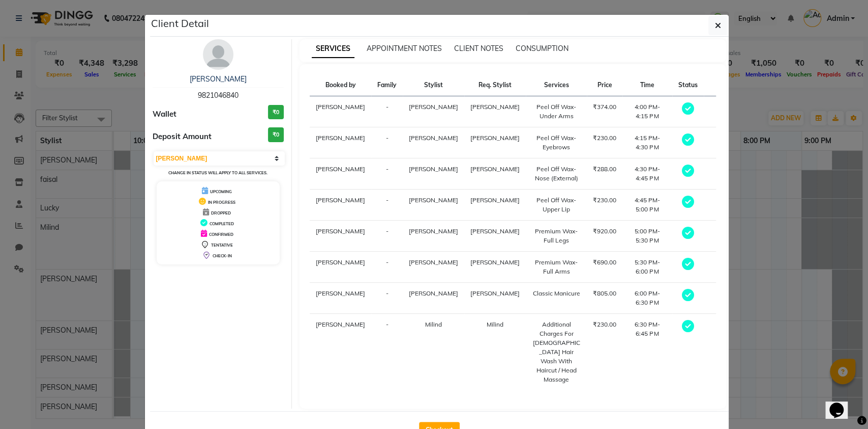 The image size is (868, 429). Describe the element at coordinates (605, 262) in the screenshot. I see `div: ₹690.00` at that location.